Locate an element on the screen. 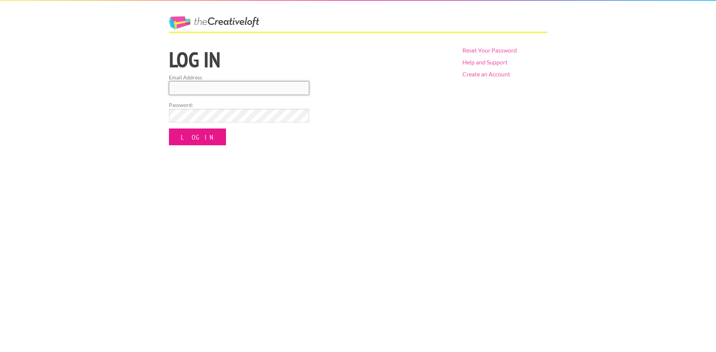 The width and height of the screenshot is (716, 352). label: Password: is located at coordinates (239, 105).